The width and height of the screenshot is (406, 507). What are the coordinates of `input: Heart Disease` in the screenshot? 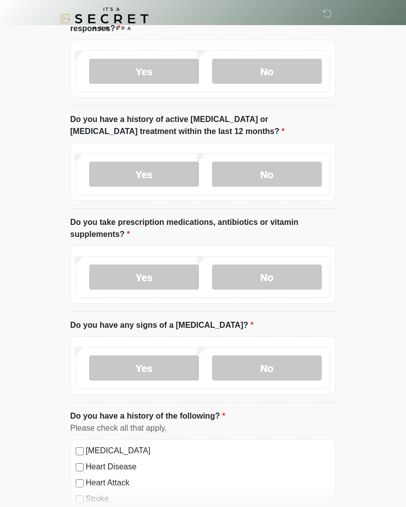 It's located at (80, 468).